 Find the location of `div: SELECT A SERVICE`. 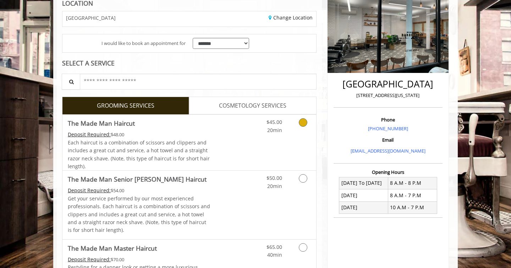

div: SELECT A SERVICE is located at coordinates (189, 63).